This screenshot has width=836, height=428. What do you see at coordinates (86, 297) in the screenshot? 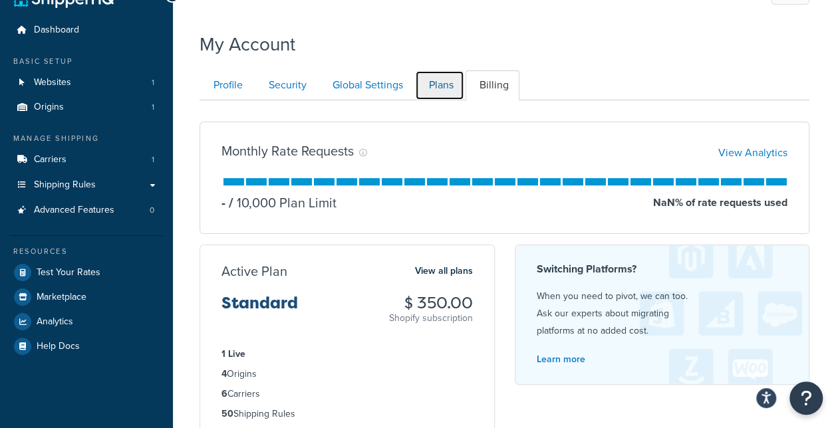
I see `a: Marketplace` at bounding box center [86, 297].